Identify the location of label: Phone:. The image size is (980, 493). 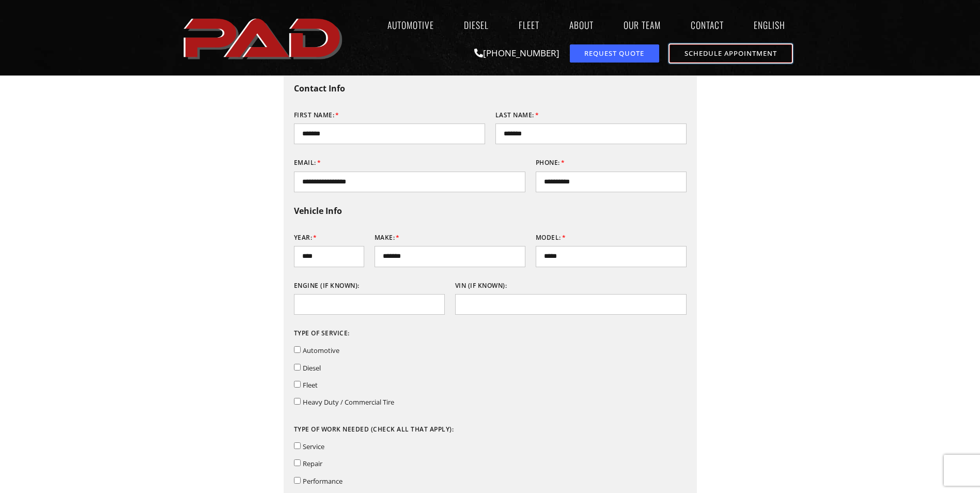
(550, 163).